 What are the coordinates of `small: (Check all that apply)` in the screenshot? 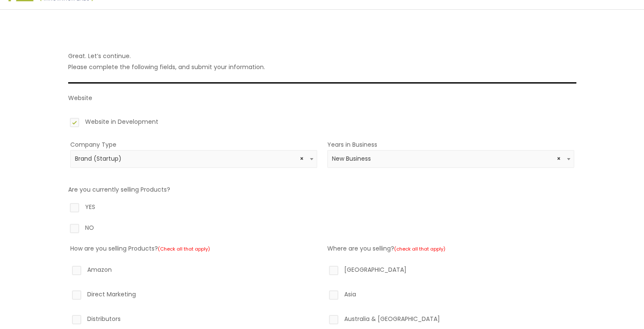 It's located at (184, 249).